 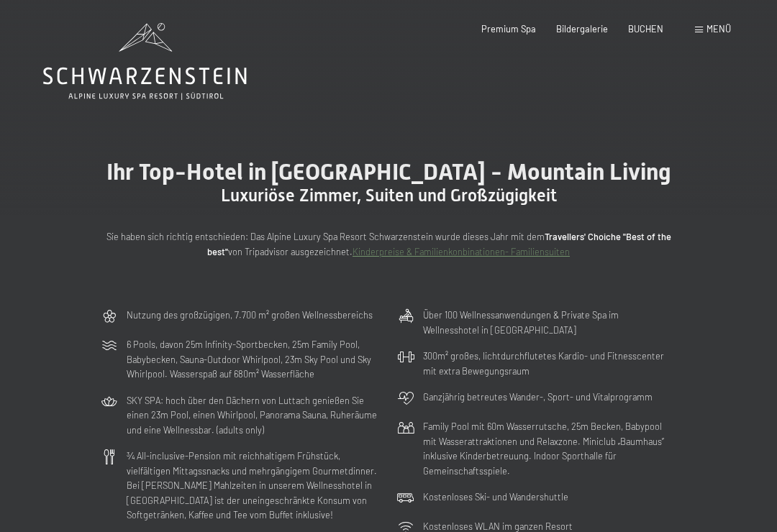 What do you see at coordinates (645, 29) in the screenshot?
I see `span: BUCHEN` at bounding box center [645, 29].